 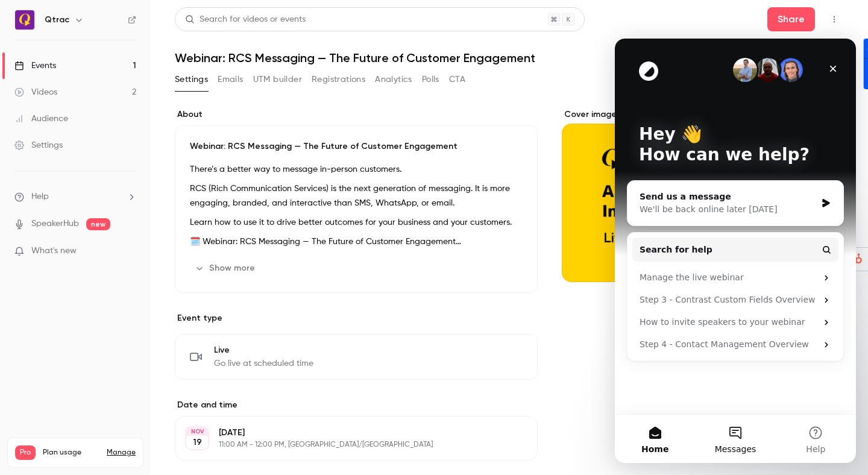 I want to click on a: Manage, so click(x=121, y=453).